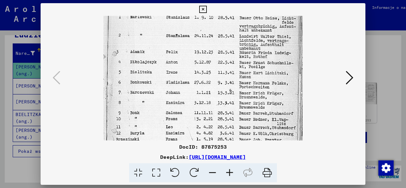 This screenshot has height=188, width=406. I want to click on img: Zmiana zgody, so click(386, 168).